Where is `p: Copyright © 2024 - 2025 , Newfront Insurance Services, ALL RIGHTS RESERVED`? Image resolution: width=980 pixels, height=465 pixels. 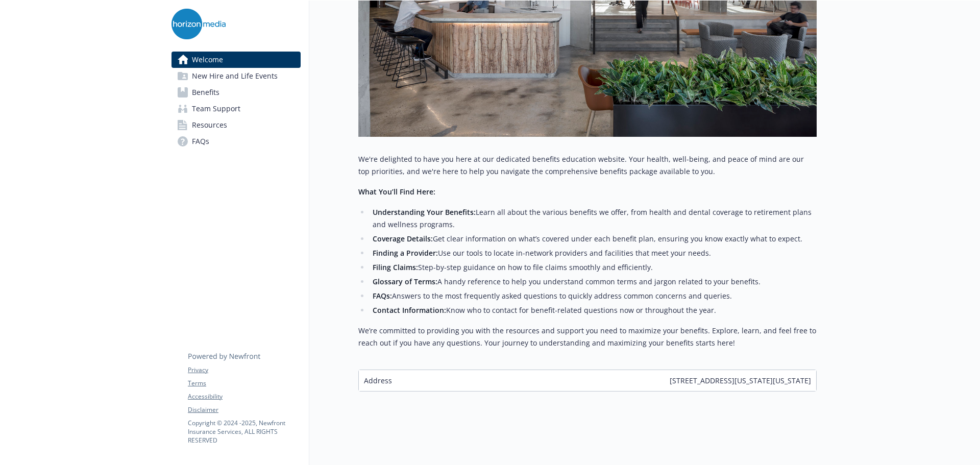
p: Copyright © 2024 - 2025 , Newfront Insurance Services, ALL RIGHTS RESERVED is located at coordinates (244, 431).